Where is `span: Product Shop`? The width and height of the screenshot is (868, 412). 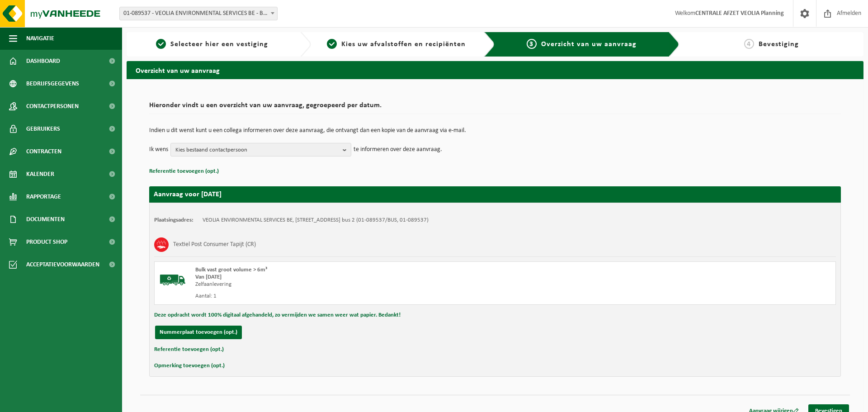
span: Product Shop is located at coordinates (47, 242).